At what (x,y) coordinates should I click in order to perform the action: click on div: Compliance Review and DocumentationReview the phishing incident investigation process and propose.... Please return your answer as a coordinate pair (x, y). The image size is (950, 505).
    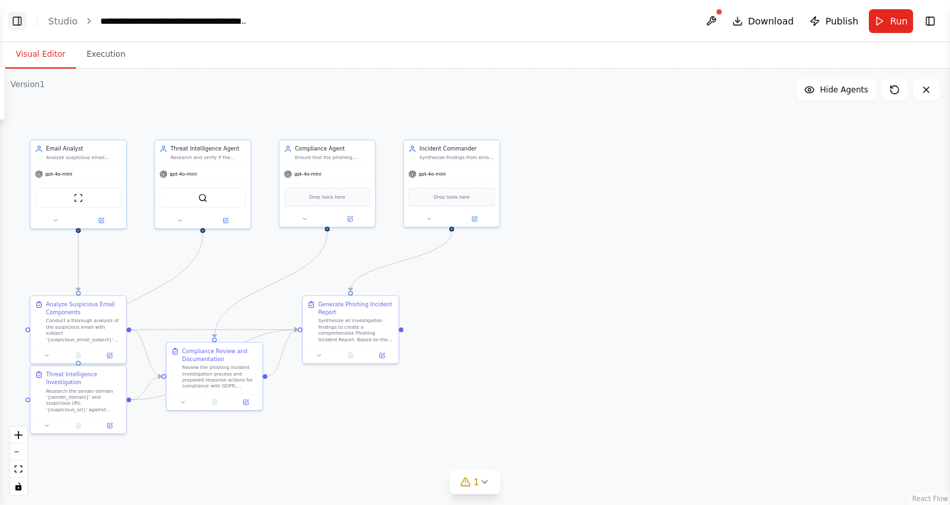
    Looking at the image, I should click on (214, 376).